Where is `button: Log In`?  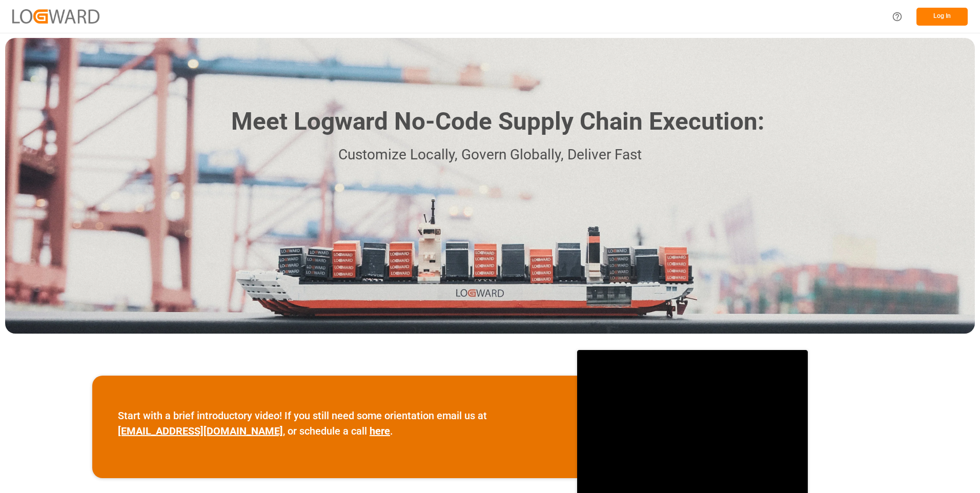 button: Log In is located at coordinates (942, 17).